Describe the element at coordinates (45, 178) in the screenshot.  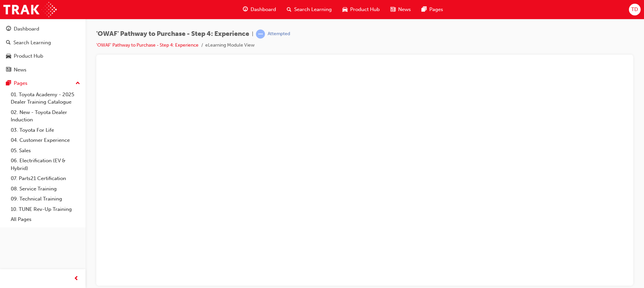
I see `a: 07. Parts21 Certification` at that location.